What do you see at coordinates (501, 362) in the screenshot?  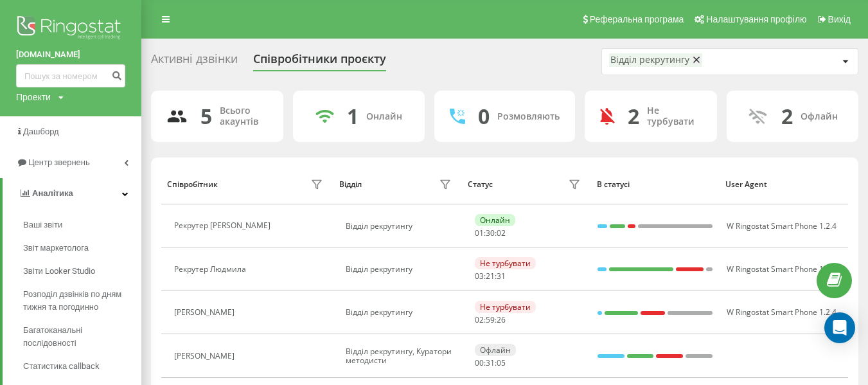 I see `span: 05` at bounding box center [501, 362].